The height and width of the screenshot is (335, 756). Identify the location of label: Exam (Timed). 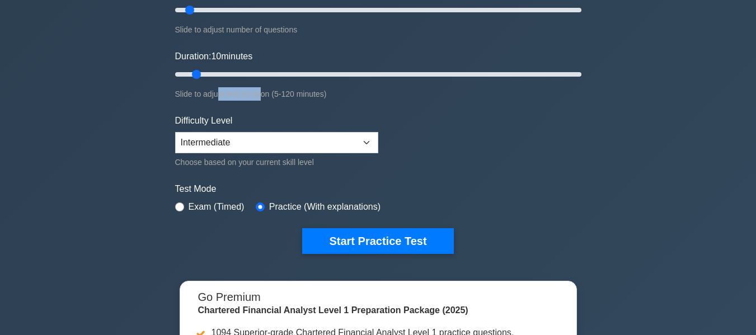
(217, 207).